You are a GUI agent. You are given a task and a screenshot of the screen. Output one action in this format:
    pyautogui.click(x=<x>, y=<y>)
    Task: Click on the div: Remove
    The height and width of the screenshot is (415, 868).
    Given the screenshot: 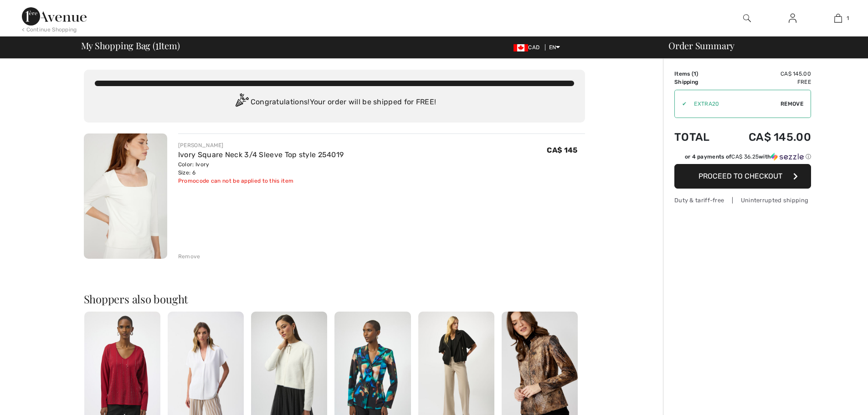 What is the action you would take?
    pyautogui.click(x=189, y=257)
    